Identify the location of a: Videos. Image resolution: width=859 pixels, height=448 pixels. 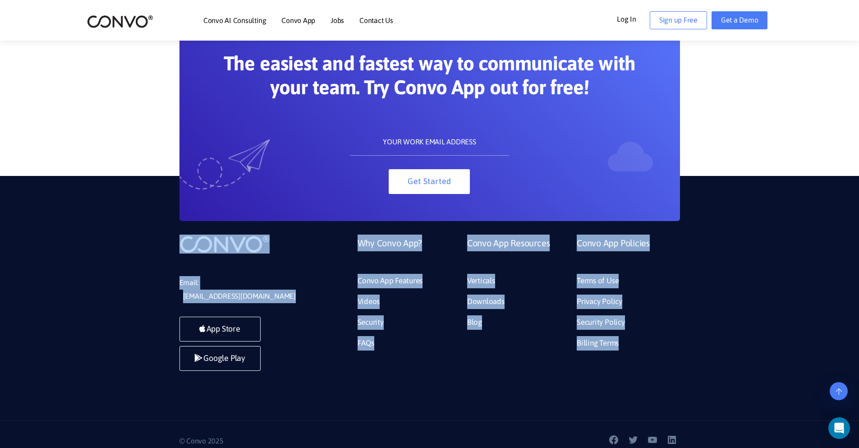
(369, 302).